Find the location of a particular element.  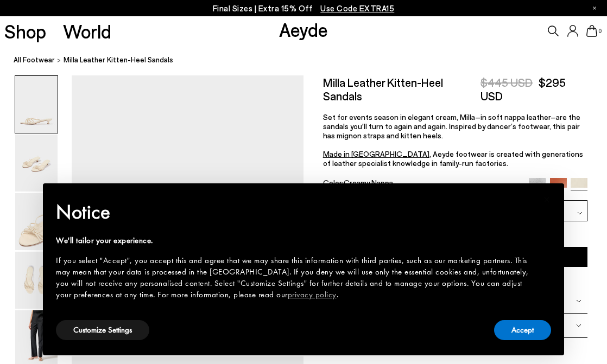

span: Milla Leather Kitten-Heel Sandals is located at coordinates (119, 60).